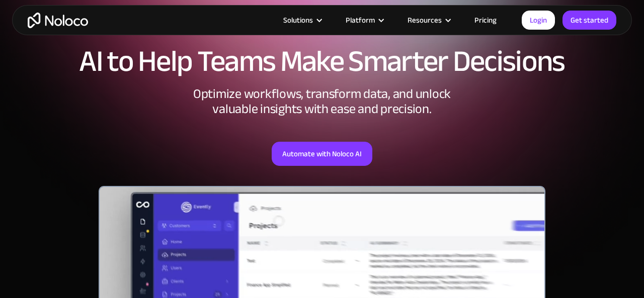  I want to click on a: Pricing, so click(485, 20).